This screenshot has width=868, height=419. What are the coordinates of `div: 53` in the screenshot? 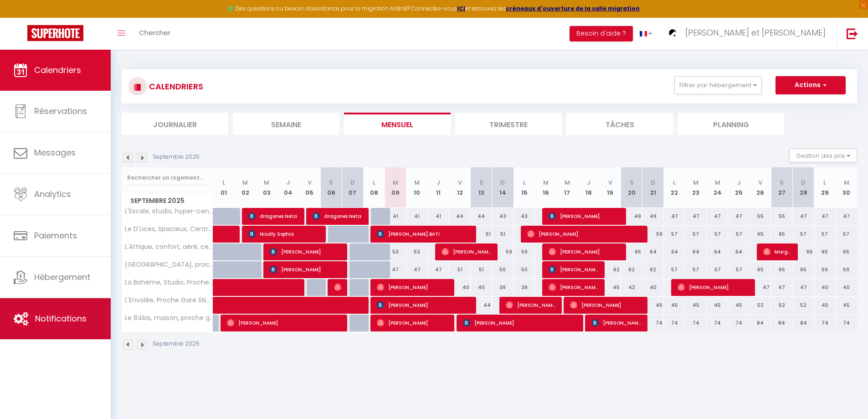 It's located at (395, 252).